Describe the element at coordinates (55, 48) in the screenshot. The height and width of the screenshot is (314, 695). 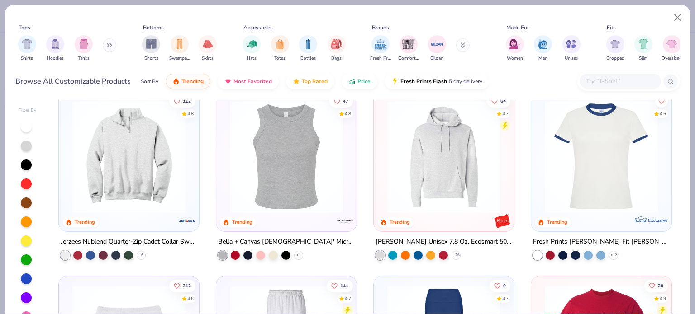
I see `div: filter for Hoodies` at that location.